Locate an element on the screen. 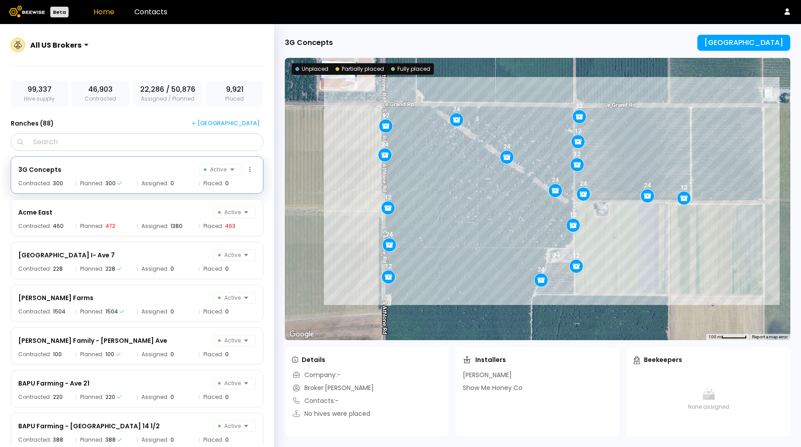 The image size is (801, 447). div: 463 is located at coordinates (230, 226).